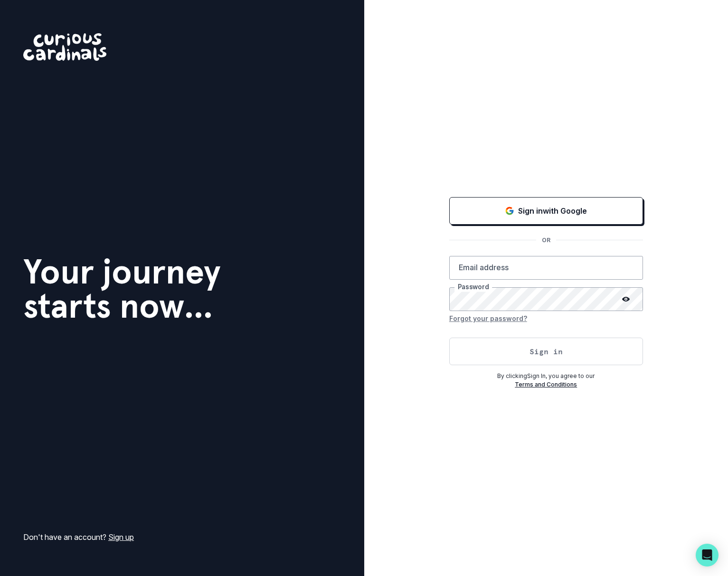 The width and height of the screenshot is (728, 576). I want to click on p: Sign in with Google, so click(552, 211).